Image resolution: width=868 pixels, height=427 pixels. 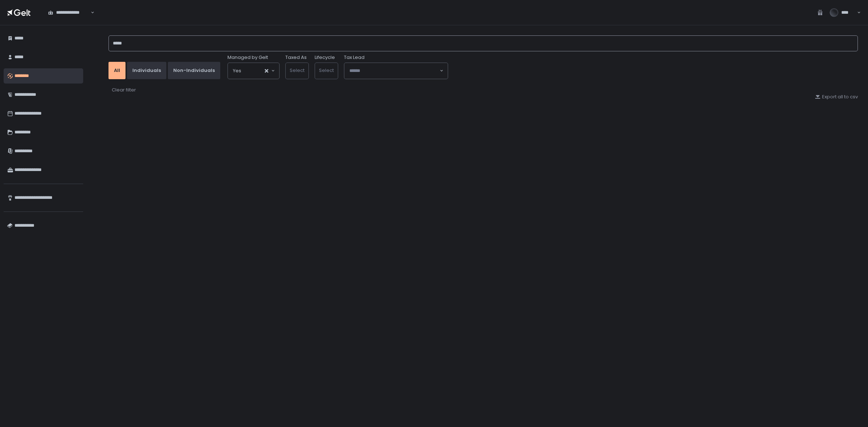 I want to click on div: All, so click(x=117, y=71).